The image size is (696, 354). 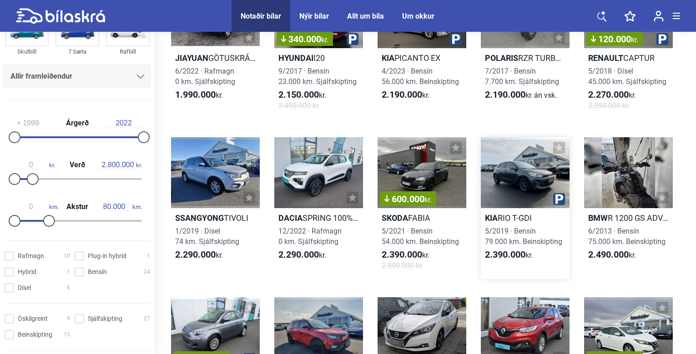 I want to click on div: Nýir bílar, so click(x=314, y=16).